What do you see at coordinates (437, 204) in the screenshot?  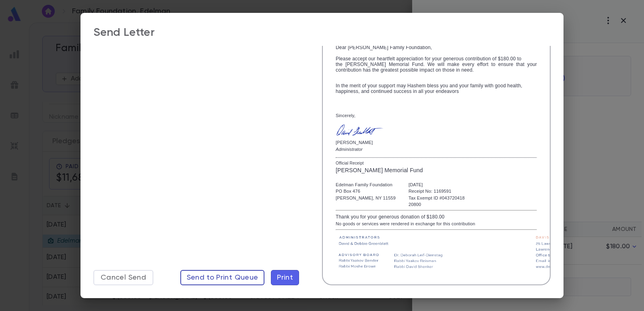 I see `div: 20800` at bounding box center [437, 204].